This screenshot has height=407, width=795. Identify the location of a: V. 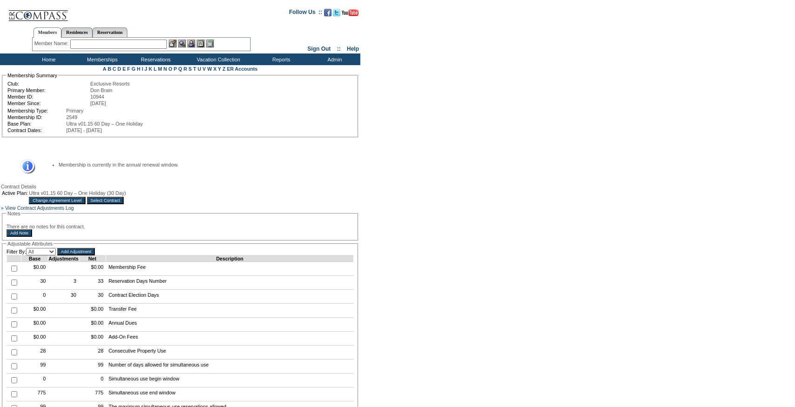
(204, 69).